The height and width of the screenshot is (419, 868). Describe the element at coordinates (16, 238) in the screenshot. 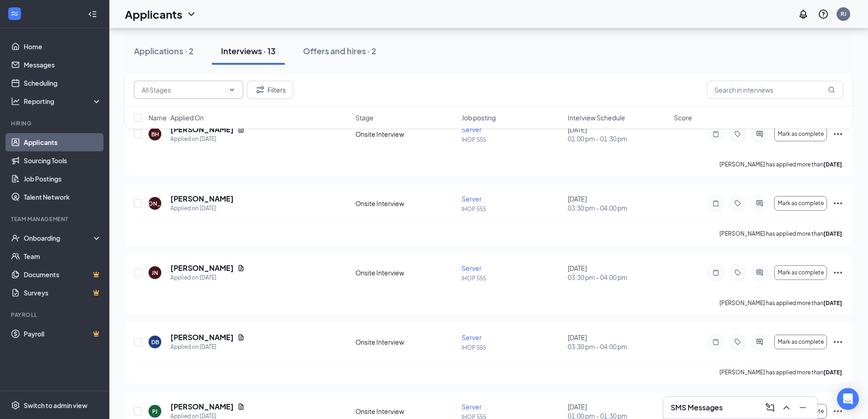

I see `svg: UserCheck` at that location.